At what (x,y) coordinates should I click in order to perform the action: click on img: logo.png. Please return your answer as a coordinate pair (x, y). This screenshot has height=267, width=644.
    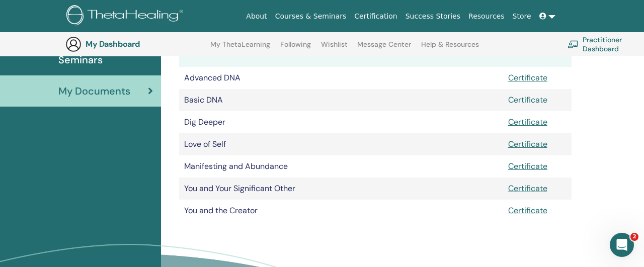
    Looking at the image, I should click on (126, 16).